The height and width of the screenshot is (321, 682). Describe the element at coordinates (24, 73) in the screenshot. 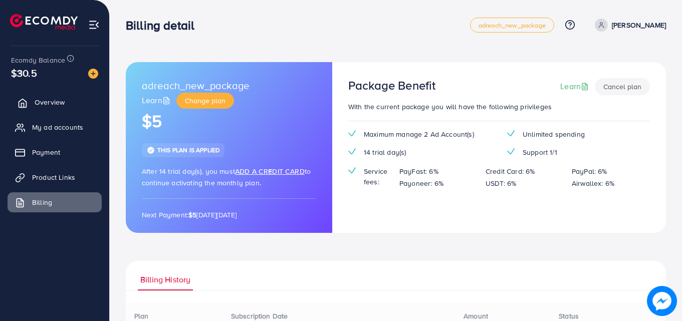

I see `span: $30.5` at that location.